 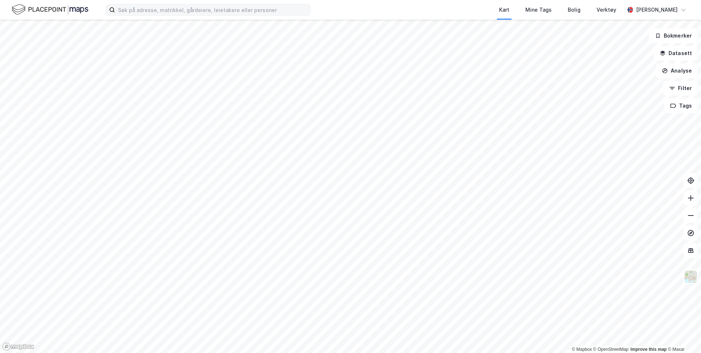 I want to click on a: Mapbox, so click(x=581, y=350).